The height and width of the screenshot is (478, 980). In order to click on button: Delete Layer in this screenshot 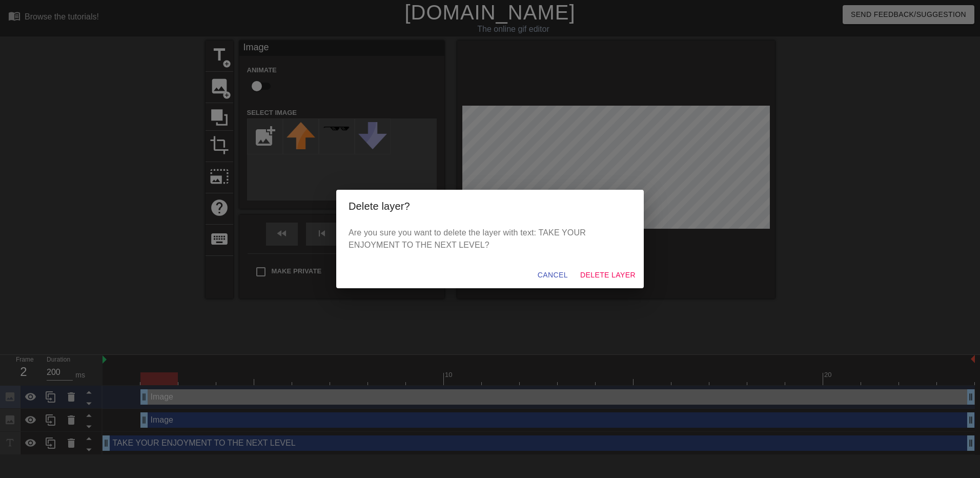, I will do `click(607, 275)`.